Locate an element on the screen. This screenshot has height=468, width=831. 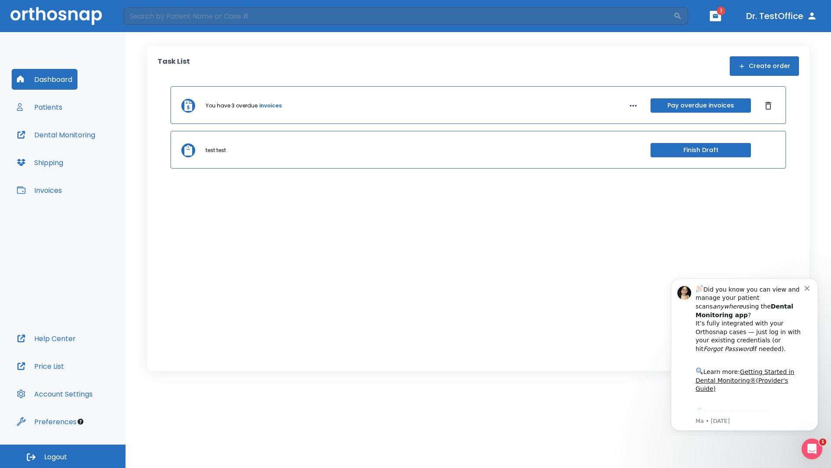
button: Dental Monitoring is located at coordinates (56, 135).